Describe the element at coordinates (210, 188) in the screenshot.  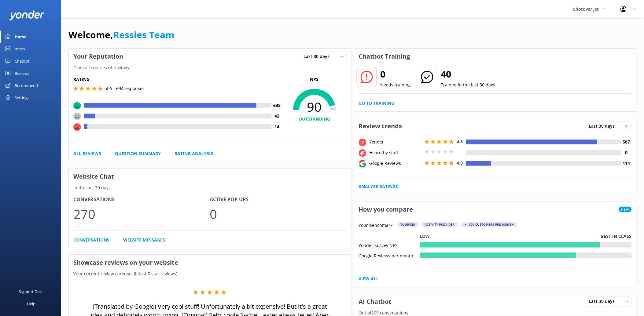
I see `p: In the last 30 days` at that location.